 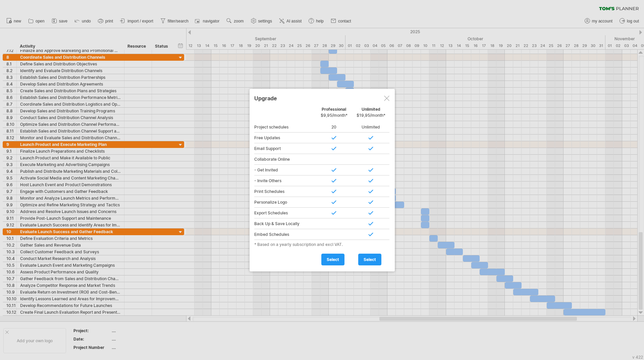 I want to click on div: * Based on a yearly subscription and excl VAT., so click(x=322, y=244).